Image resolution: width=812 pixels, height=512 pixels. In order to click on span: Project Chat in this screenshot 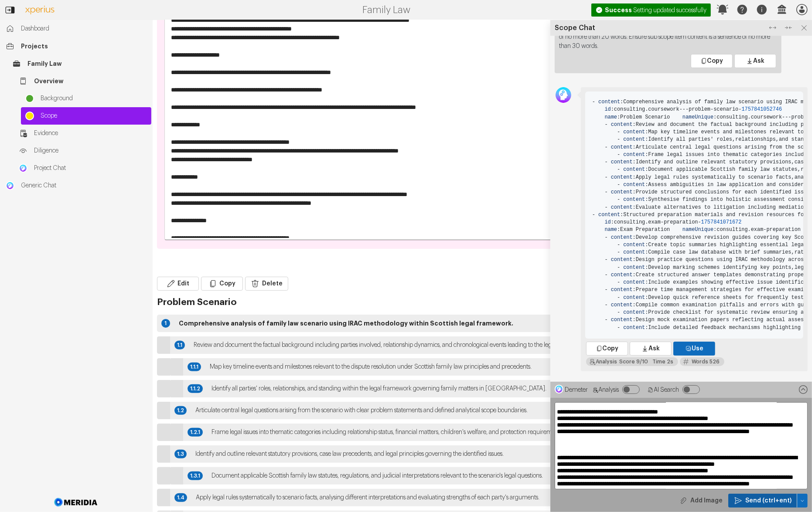, I will do `click(90, 168)`.